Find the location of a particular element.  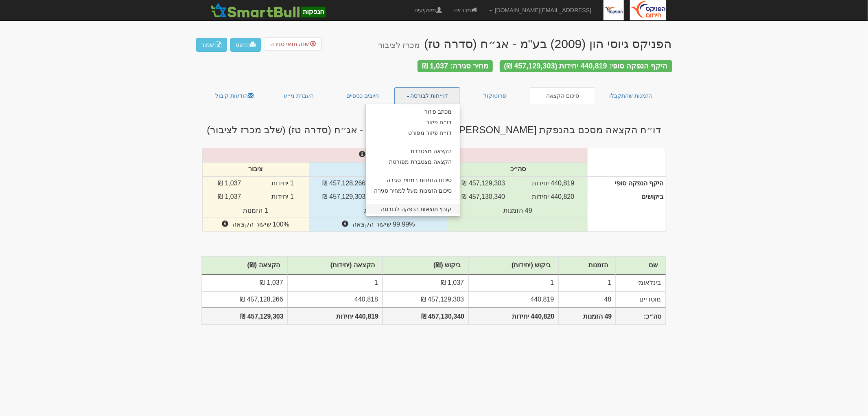

img: excel-file-white.png is located at coordinates (218, 45).